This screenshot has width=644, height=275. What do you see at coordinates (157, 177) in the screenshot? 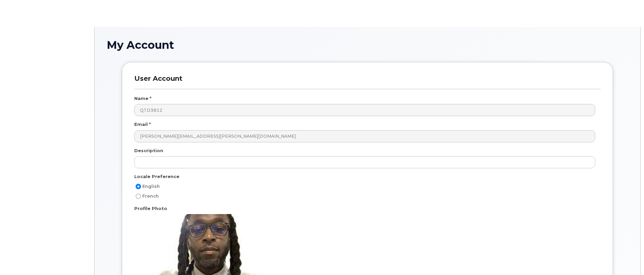
I see `label: Locale Preference` at bounding box center [157, 177].